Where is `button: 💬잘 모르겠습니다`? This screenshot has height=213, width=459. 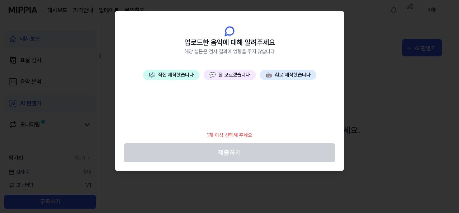 button: 💬잘 모르겠습니다 is located at coordinates (230, 75).